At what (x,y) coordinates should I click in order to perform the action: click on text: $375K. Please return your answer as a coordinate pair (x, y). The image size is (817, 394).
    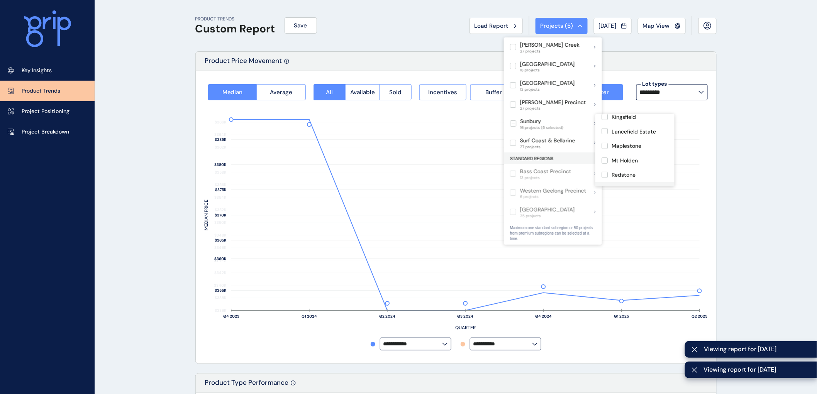
    Looking at the image, I should click on (221, 190).